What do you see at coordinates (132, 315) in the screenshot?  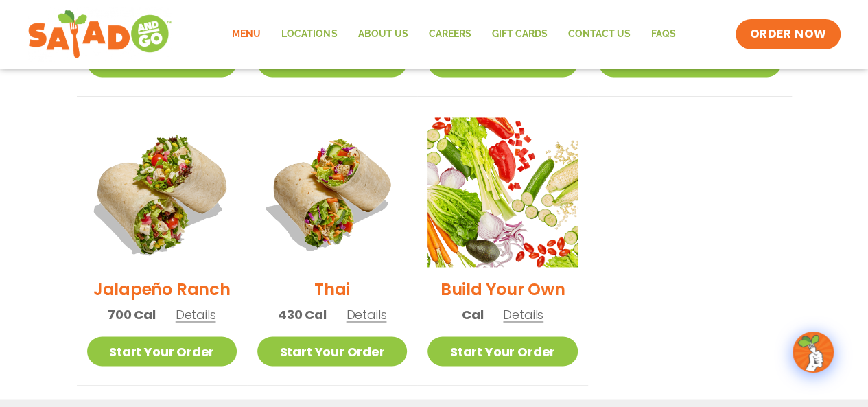 I see `span: 700 Cal` at bounding box center [132, 315].